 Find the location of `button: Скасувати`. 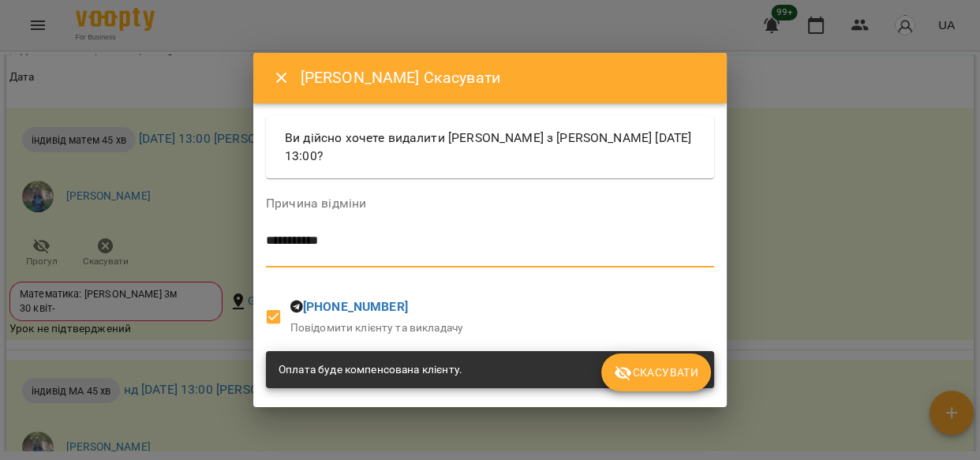

button: Скасувати is located at coordinates (656, 373).